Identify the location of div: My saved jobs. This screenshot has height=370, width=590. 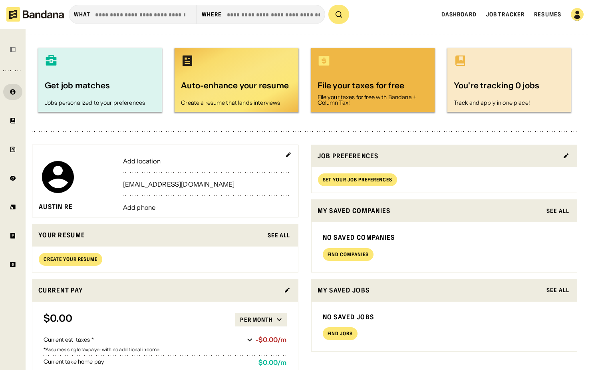
(429, 290).